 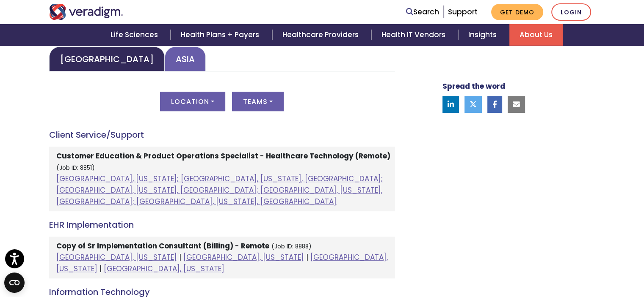 I want to click on button: Location, so click(x=193, y=101).